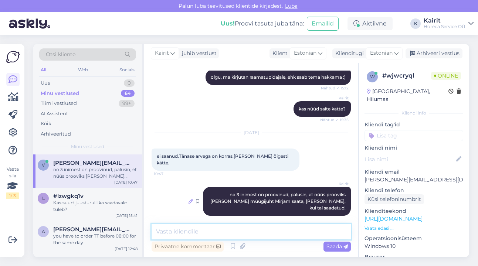 This screenshot has width=478, height=266. I want to click on span: v, so click(43, 165).